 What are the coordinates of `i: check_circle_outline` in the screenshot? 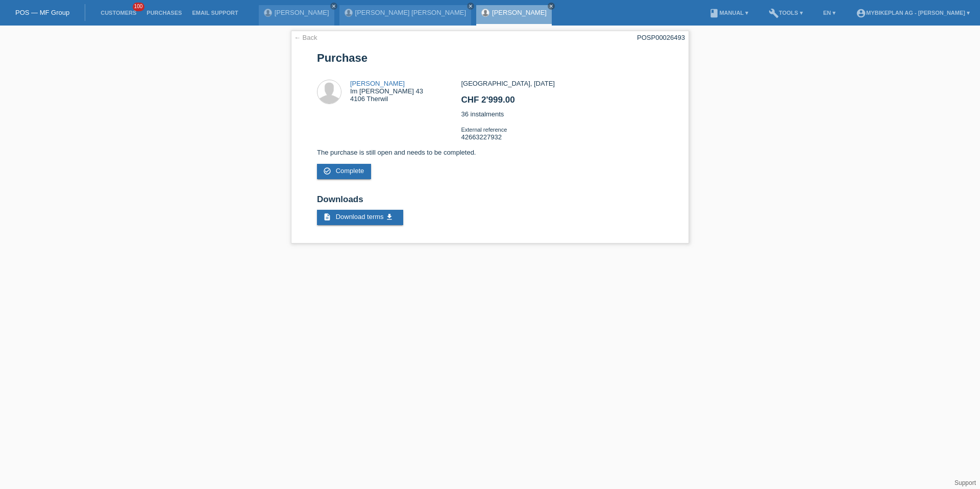 It's located at (327, 171).